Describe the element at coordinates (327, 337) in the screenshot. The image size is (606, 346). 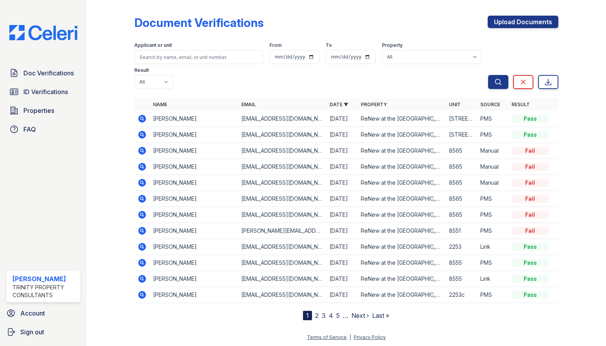
I see `a: Terms of Service` at that location.